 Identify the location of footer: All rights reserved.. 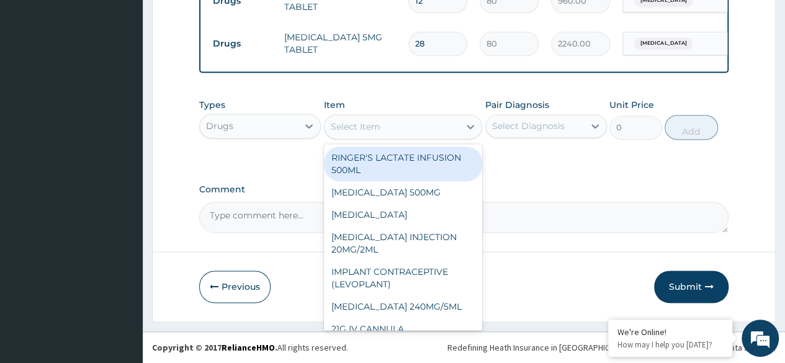
(464, 347).